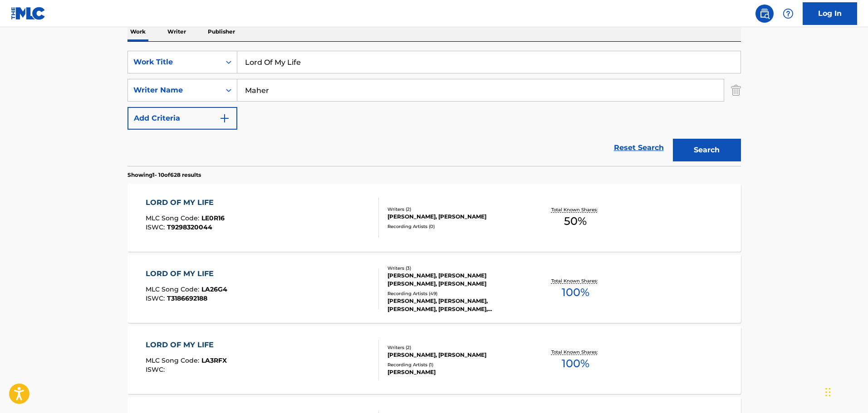  I want to click on form: Search Form, so click(434, 109).